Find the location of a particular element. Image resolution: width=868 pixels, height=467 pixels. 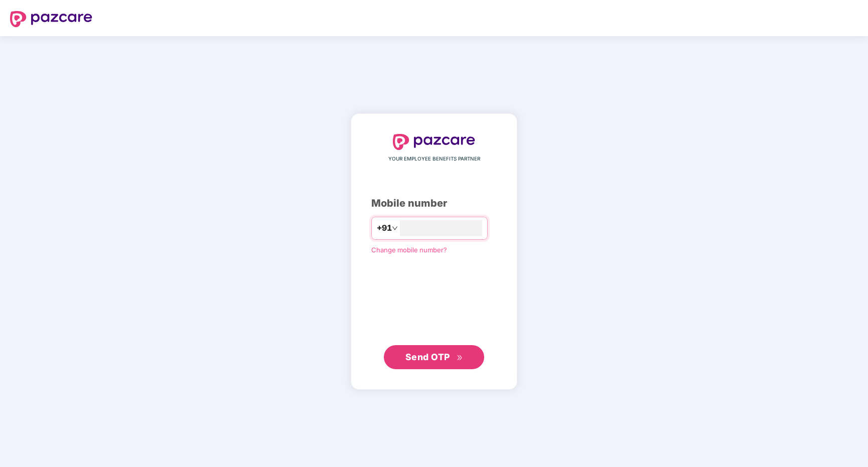

span: down is located at coordinates (395, 229).